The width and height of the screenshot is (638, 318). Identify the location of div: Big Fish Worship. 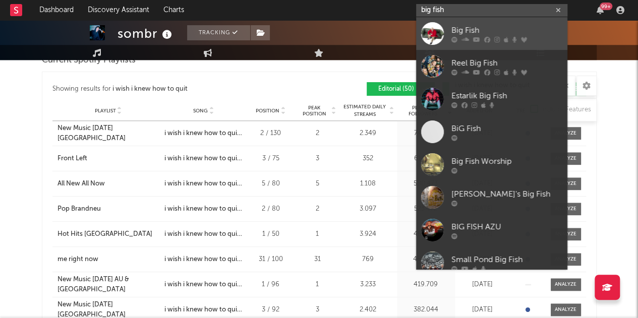
(507, 161).